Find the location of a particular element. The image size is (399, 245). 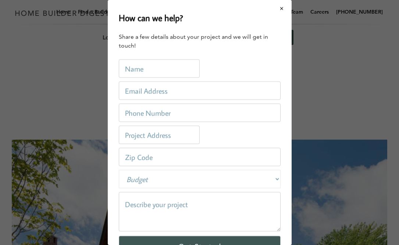

div: Share a few details about your project and we will get in touch! is located at coordinates (200, 41).